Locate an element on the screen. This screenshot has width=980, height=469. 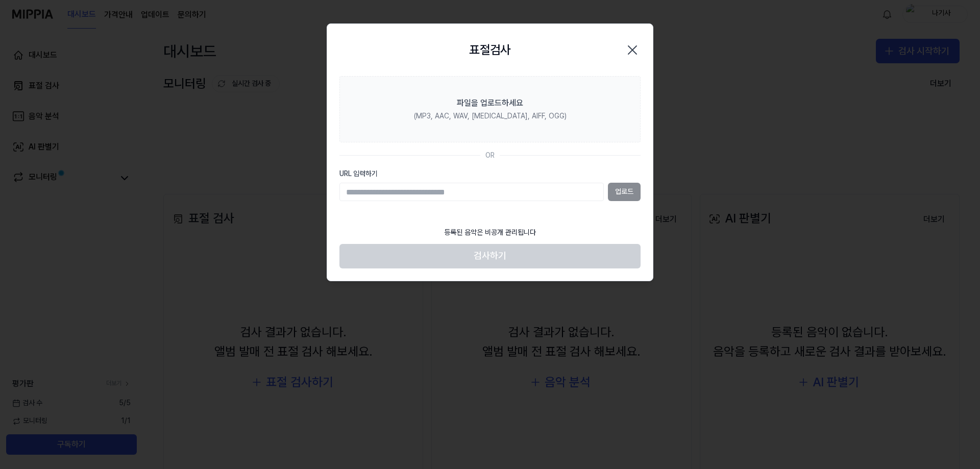
div: 등록된 음악은 비공개 관리됩니다 is located at coordinates (490, 233).